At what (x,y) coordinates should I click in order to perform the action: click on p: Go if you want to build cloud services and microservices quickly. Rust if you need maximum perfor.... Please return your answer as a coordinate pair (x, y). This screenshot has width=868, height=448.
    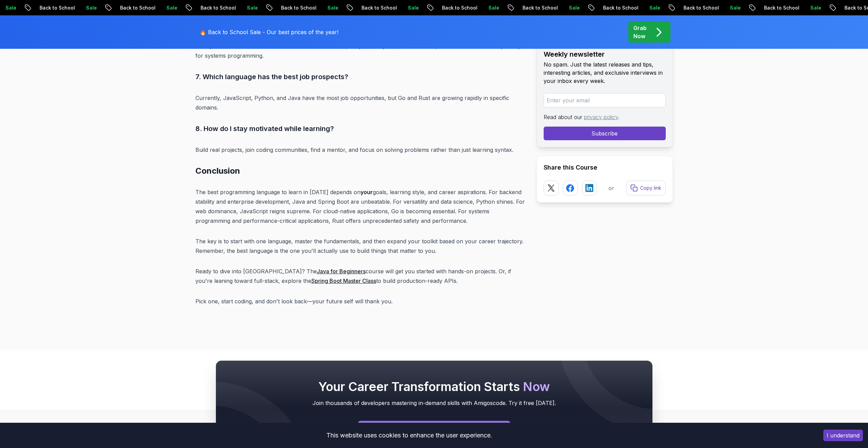
    Looking at the image, I should click on (360, 50).